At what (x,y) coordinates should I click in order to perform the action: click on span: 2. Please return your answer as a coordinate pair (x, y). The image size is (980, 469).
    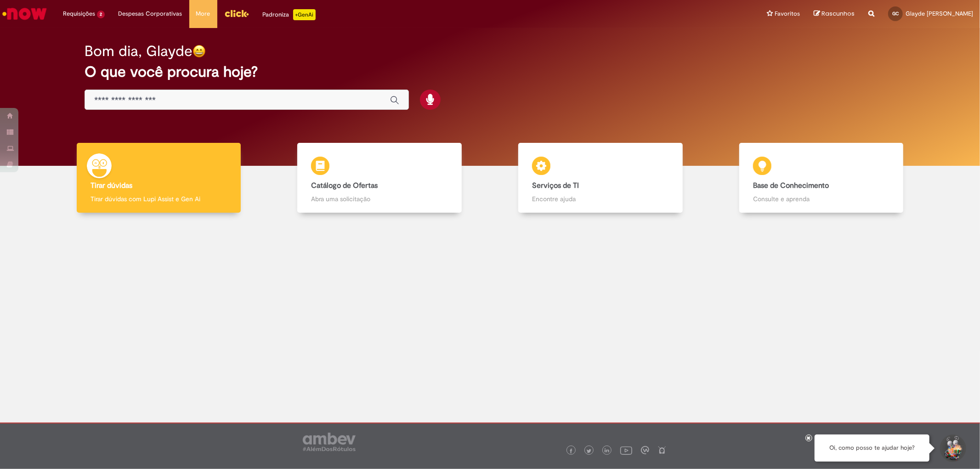
    Looking at the image, I should click on (101, 14).